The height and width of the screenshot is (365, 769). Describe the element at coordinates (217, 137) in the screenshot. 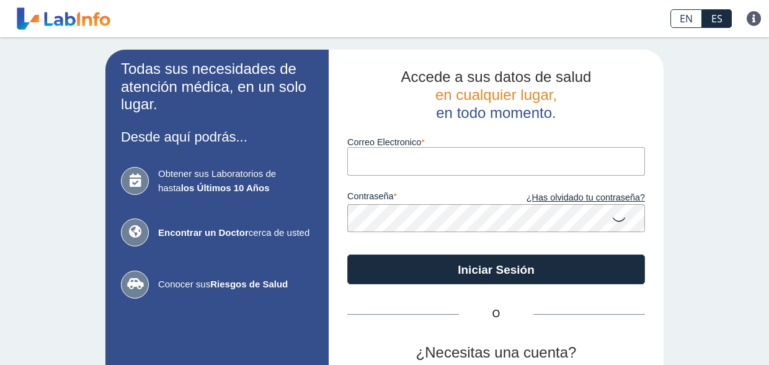

I see `h3: Desde aquí podrás...` at that location.